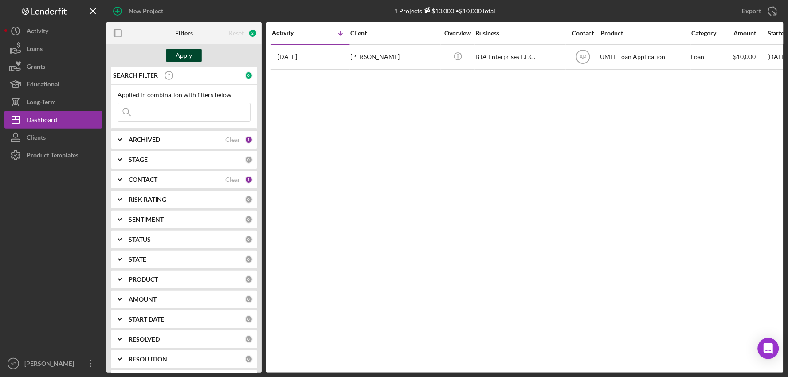  I want to click on button: New Project, so click(139, 11).